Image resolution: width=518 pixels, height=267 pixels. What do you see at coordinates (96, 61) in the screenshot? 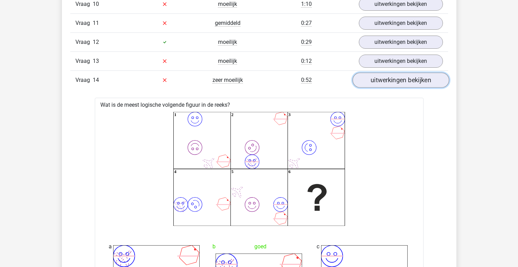
I see `span: 13` at bounding box center [96, 61].